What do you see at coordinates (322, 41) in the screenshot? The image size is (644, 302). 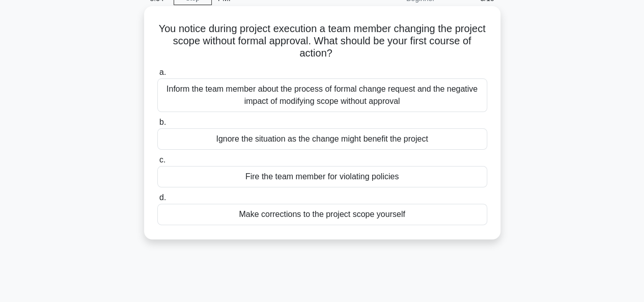 I see `h5: You notice during project execution a team member changing the project scope without formal appro...` at bounding box center [322, 41].